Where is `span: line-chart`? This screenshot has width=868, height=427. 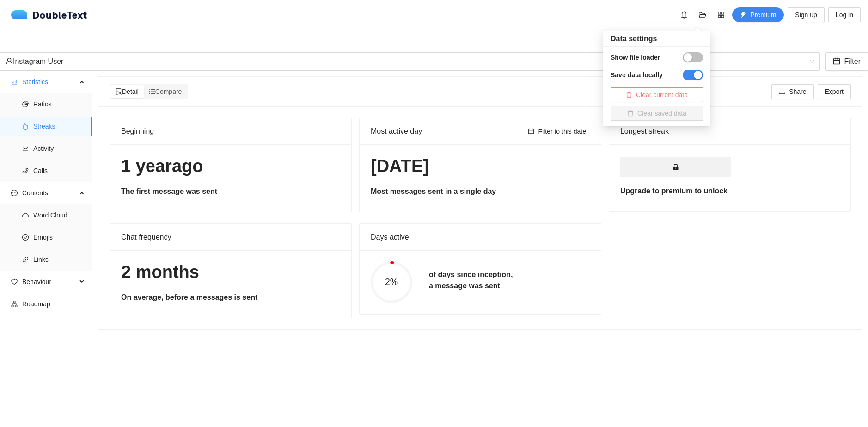
span: line-chart is located at coordinates (25, 149).